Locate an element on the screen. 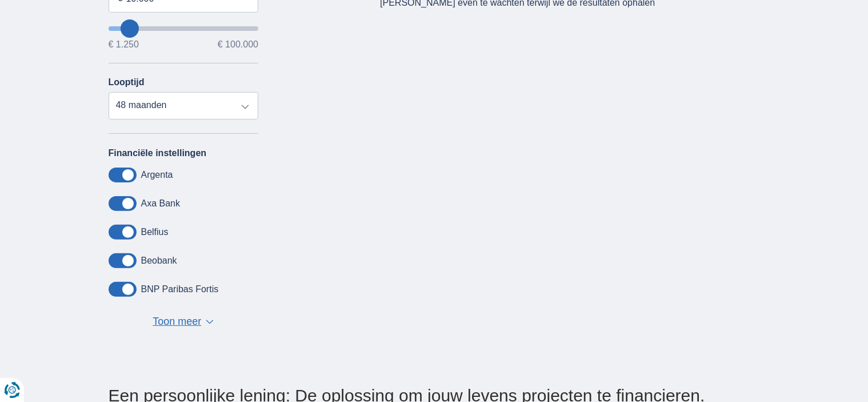  label: Axa Bank is located at coordinates (161, 203).